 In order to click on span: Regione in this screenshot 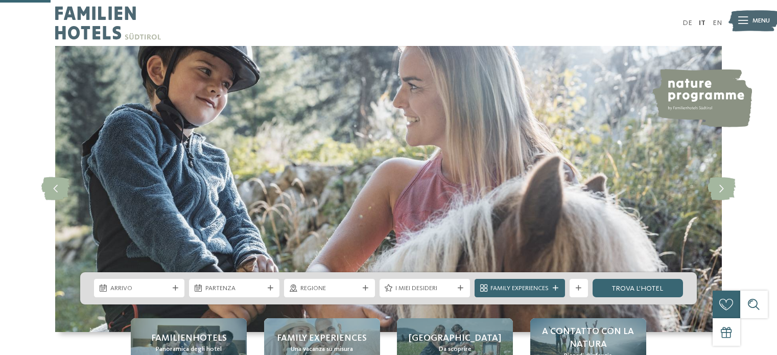, I will do `click(330, 289)`.